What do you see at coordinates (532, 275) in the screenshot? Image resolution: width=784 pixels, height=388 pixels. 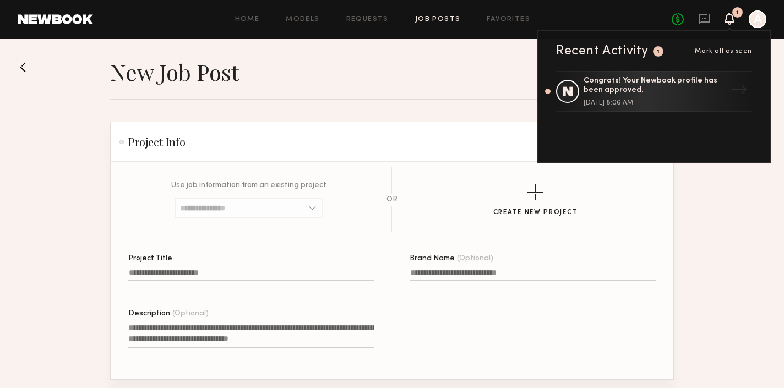 I see `input: Brand Name(Optional)` at bounding box center [532, 275].